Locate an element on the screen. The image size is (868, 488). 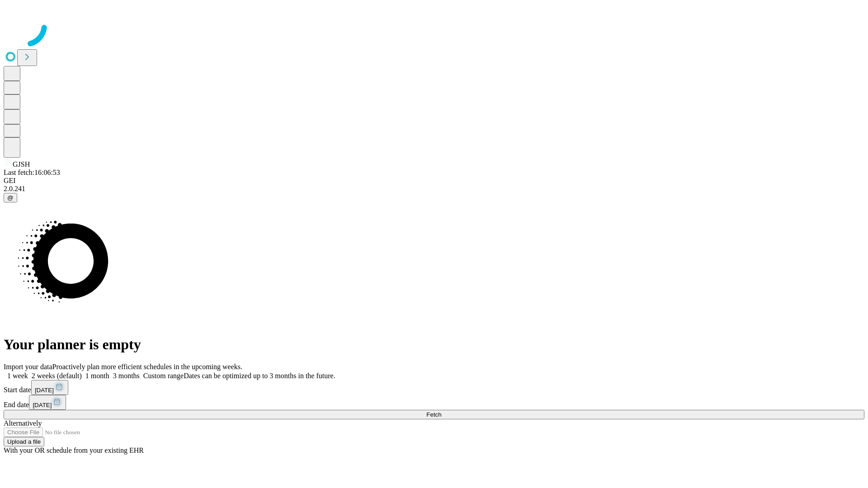
h1: Your planner is empty is located at coordinates (434, 345).